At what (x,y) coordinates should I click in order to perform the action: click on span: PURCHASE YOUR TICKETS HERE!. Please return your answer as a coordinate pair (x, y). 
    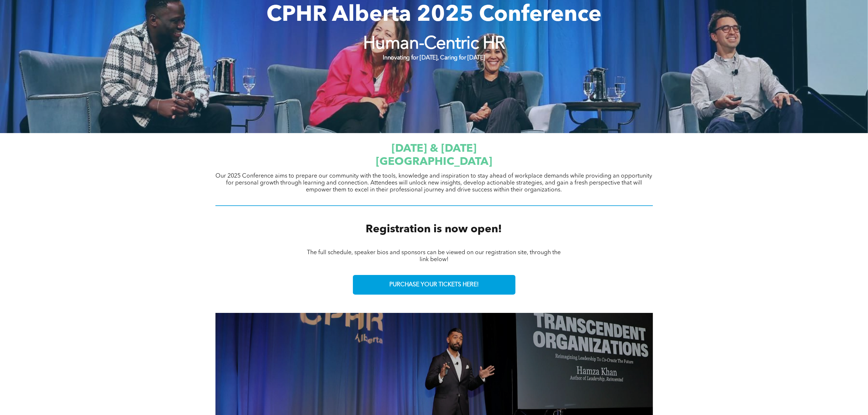
    Looking at the image, I should click on (434, 285).